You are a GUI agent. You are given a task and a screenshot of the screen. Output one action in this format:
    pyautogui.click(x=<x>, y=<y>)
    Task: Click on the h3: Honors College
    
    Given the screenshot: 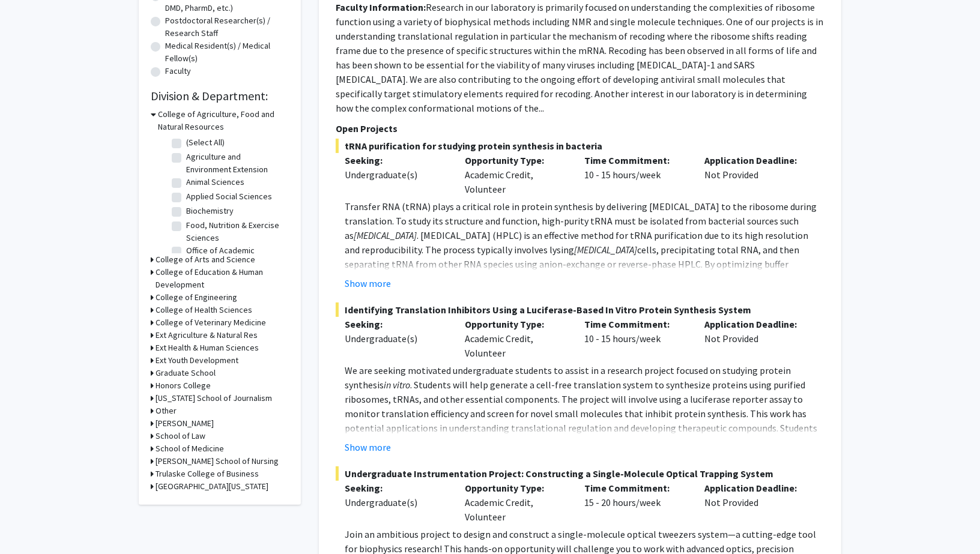 What is the action you would take?
    pyautogui.click(x=183, y=385)
    